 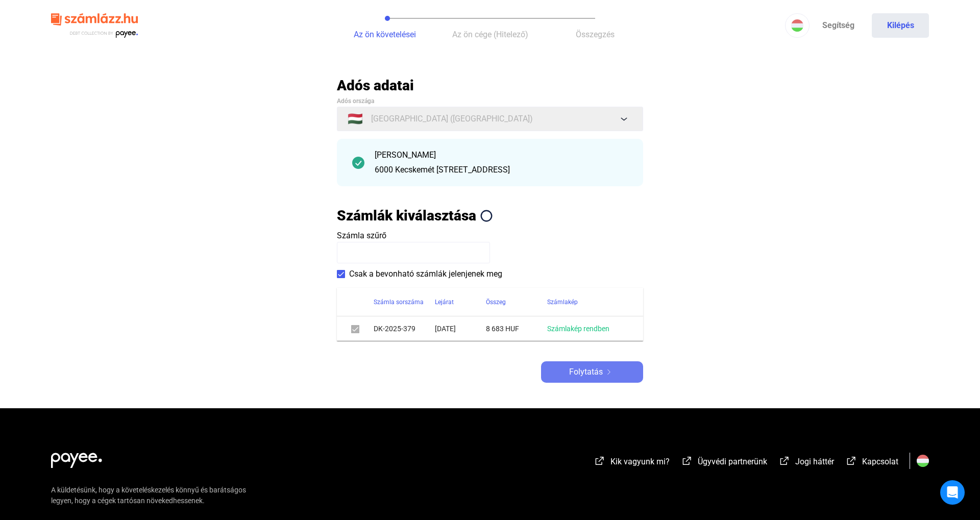 What do you see at coordinates (490, 85) in the screenshot?
I see `h2: Adós adatai` at bounding box center [490, 85].